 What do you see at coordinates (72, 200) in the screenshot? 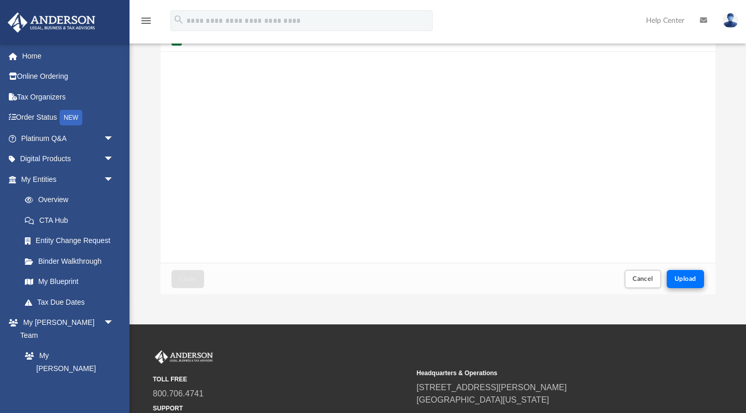
I see `a: Overview` at bounding box center [72, 200].